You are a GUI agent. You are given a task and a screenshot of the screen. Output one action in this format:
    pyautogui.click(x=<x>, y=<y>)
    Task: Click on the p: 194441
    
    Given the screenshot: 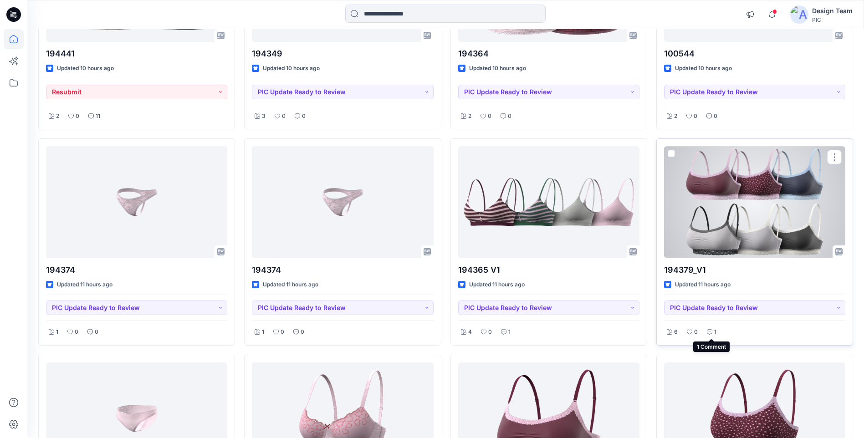 What is the action you would take?
    pyautogui.click(x=137, y=54)
    